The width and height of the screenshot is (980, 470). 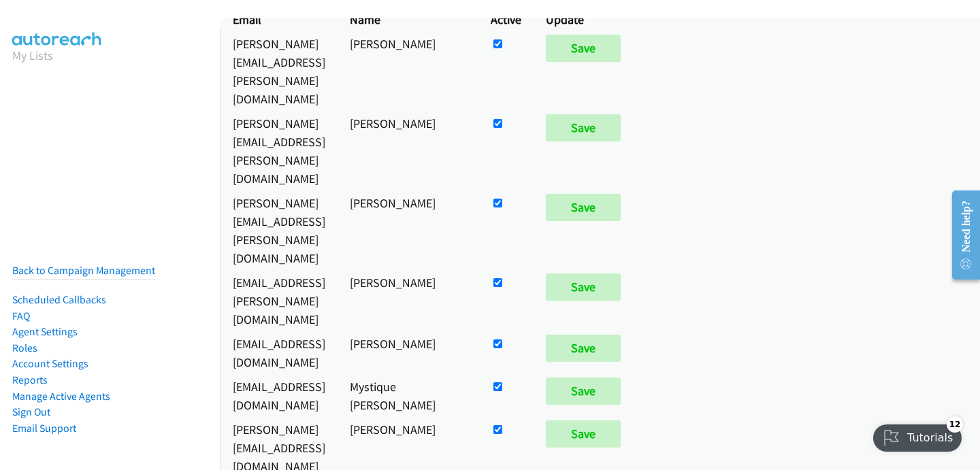 I want to click on button: Checklist, Tutorials, 12 incomplete tasks, so click(x=52, y=27).